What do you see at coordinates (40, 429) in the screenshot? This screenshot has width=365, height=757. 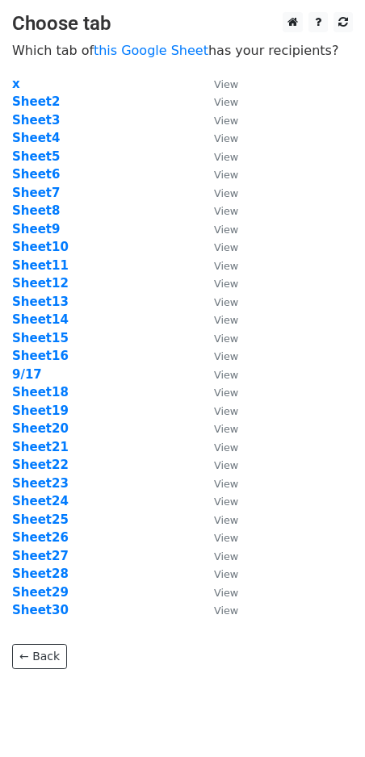 I see `a: Sheet20` at bounding box center [40, 429].